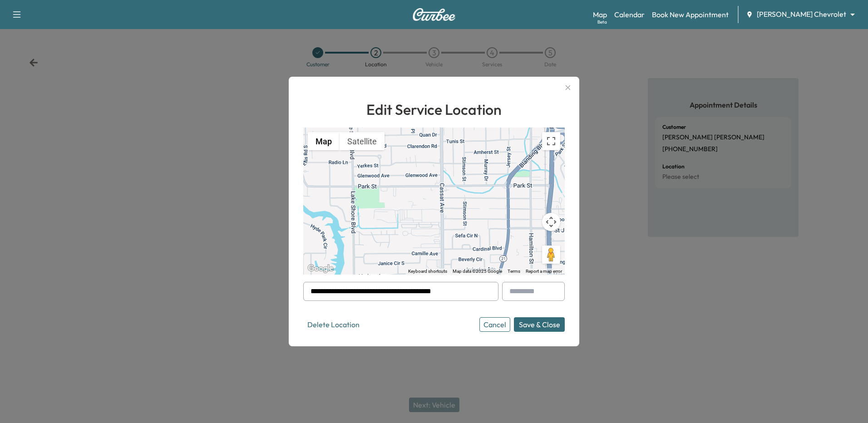 The width and height of the screenshot is (868, 423). I want to click on a: Terms (opens in new tab), so click(514, 271).